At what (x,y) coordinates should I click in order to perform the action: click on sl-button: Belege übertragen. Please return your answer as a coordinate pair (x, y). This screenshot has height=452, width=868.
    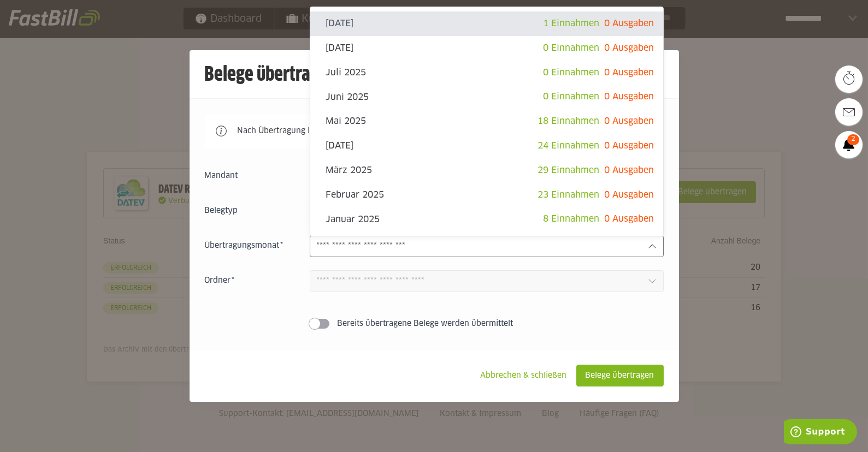
    Looking at the image, I should click on (620, 376).